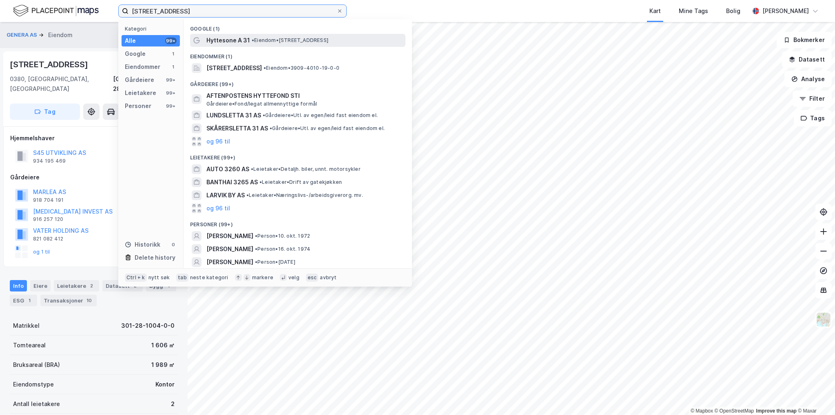  I want to click on div: 821 082 412, so click(48, 239).